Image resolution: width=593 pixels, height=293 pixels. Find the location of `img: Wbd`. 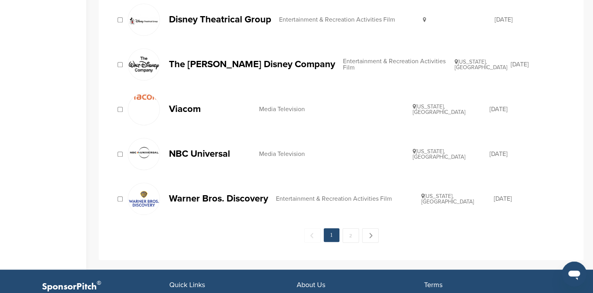

img: Wbd is located at coordinates (144, 198).